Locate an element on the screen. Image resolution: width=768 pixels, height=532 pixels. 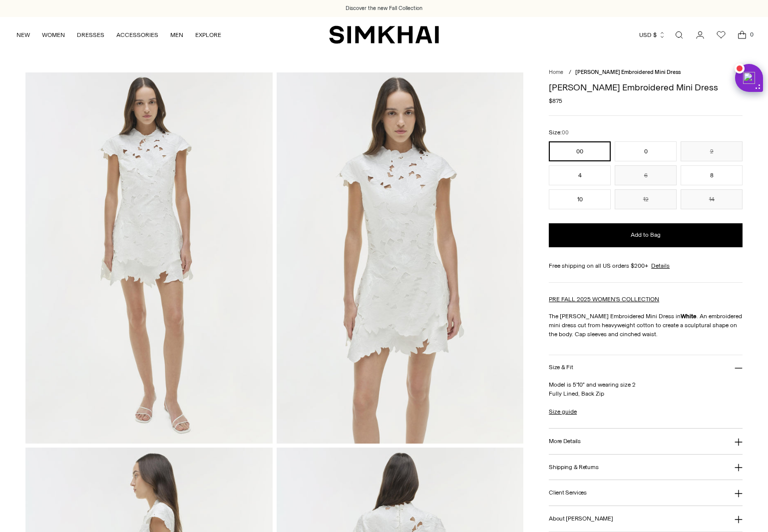
a: Home is located at coordinates (556, 72).